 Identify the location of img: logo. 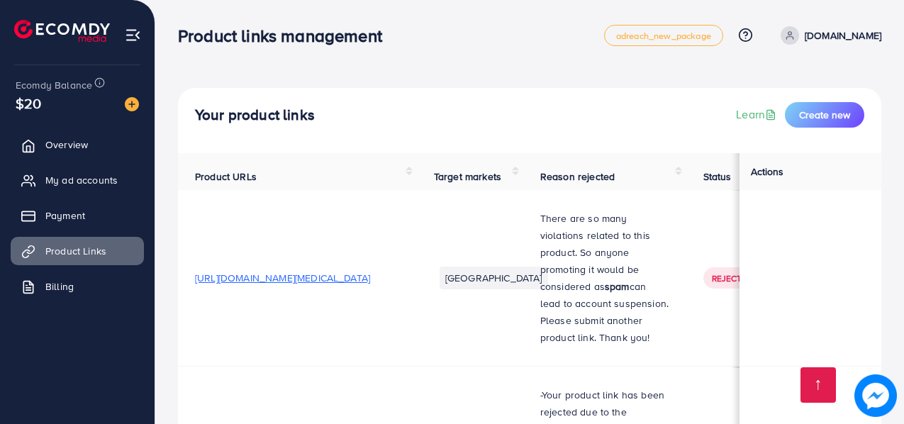
(62, 31).